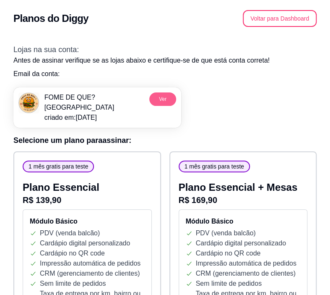 This screenshot has height=295, width=330. I want to click on p: Antes de assinar verifique se as lojas abaixo e certifique-se de que está conta correta!, so click(165, 60).